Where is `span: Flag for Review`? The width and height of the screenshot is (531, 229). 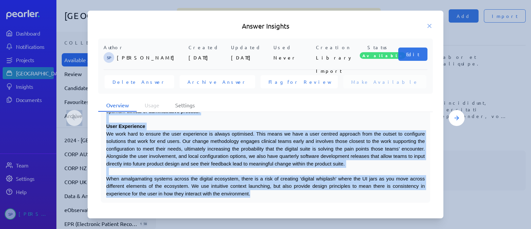 span: Flag for Review is located at coordinates (299, 82).